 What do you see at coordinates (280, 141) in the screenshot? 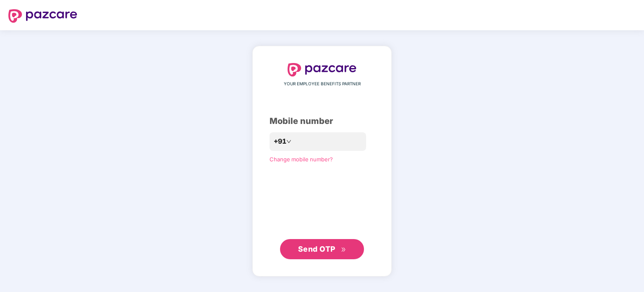
I see `span: +91` at bounding box center [280, 141].